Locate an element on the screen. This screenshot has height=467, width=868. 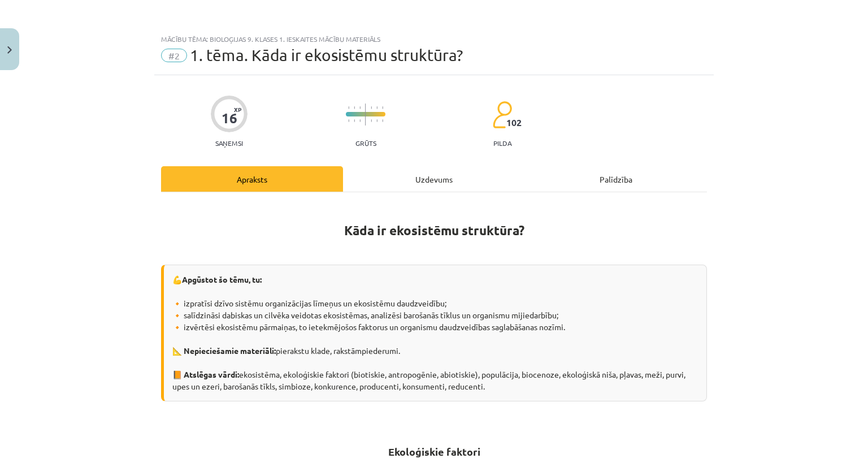
p: Grūts is located at coordinates (366, 143).